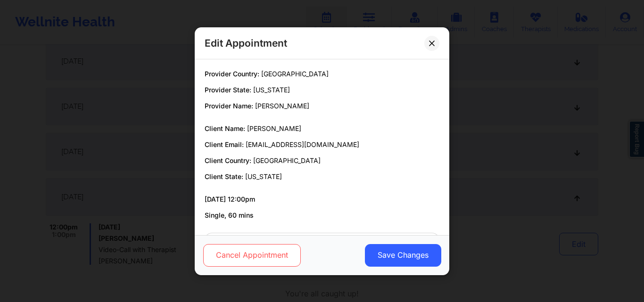  Describe the element at coordinates (322, 177) in the screenshot. I see `p: Client State:` at that location.